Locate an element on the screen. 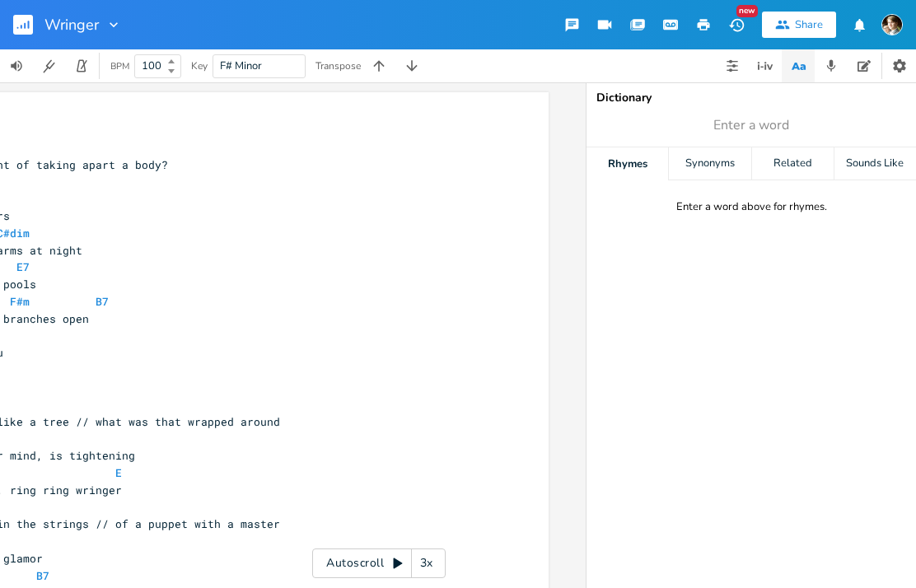 This screenshot has width=916, height=588. span: Wringer is located at coordinates (72, 25).